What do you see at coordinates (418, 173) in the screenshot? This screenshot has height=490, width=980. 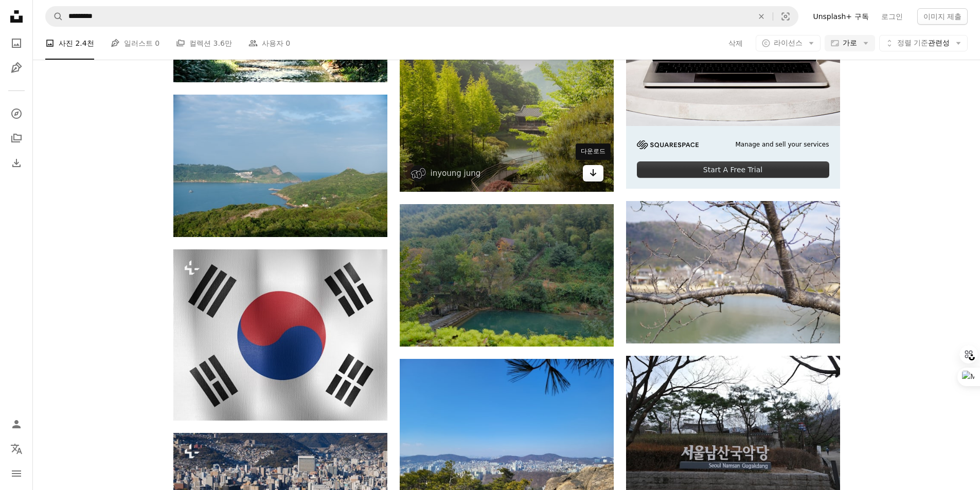 I see `img: inyoung jung의 프로필로 이동` at bounding box center [418, 173].